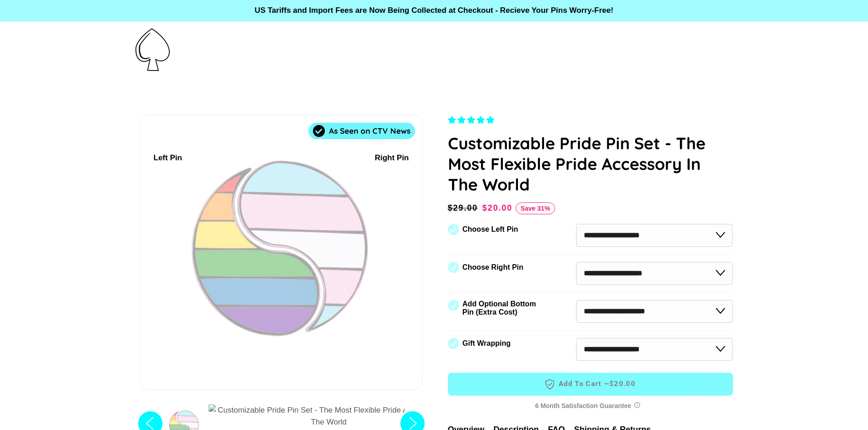 Image resolution: width=868 pixels, height=430 pixels. What do you see at coordinates (591, 163) in the screenshot?
I see `h1: Customizable Pride Pin Set - The Most Flexible Pride Accessory In The World` at bounding box center [591, 163].